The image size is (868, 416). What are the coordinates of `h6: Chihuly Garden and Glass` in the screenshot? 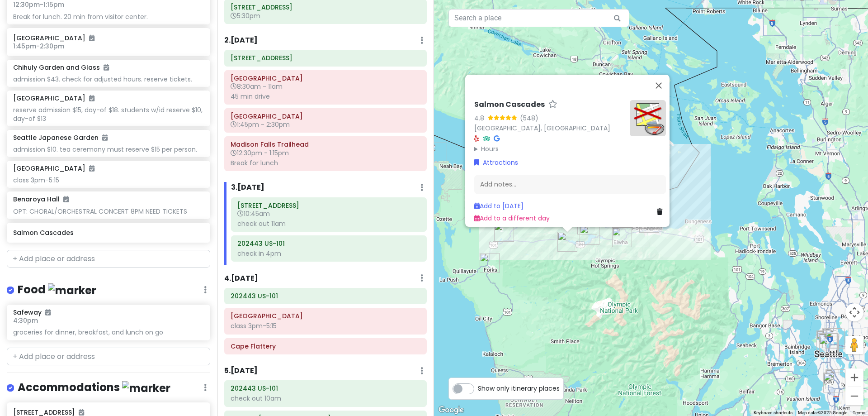 It's located at (61, 67).